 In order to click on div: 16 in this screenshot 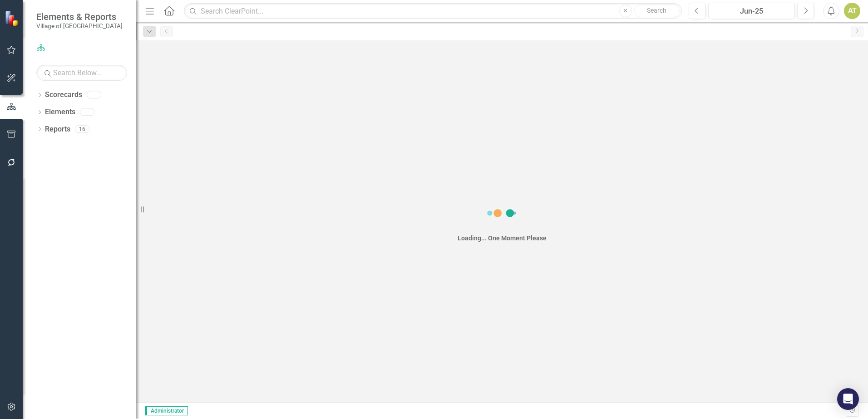, I will do `click(82, 129)`.